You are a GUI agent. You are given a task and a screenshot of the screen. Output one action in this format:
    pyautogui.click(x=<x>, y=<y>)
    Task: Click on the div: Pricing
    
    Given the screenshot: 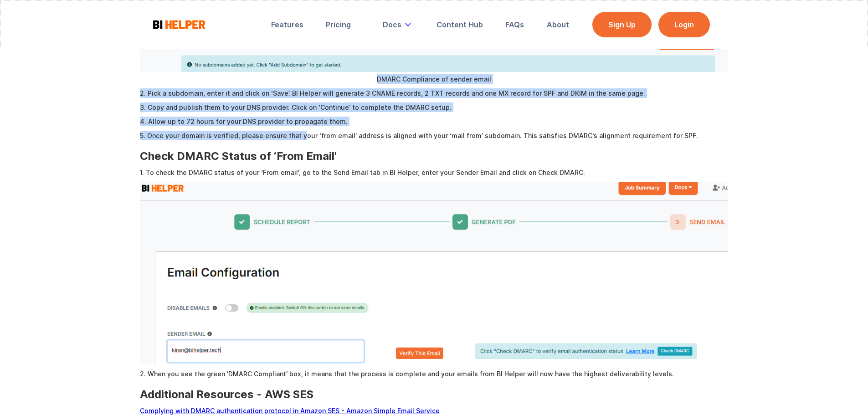 What is the action you would take?
    pyautogui.click(x=338, y=24)
    